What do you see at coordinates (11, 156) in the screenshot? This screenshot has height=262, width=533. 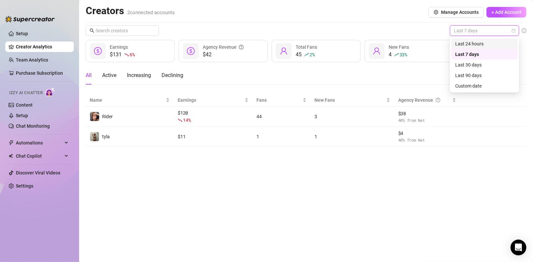 I see `img: Chat Copilot` at bounding box center [11, 156].